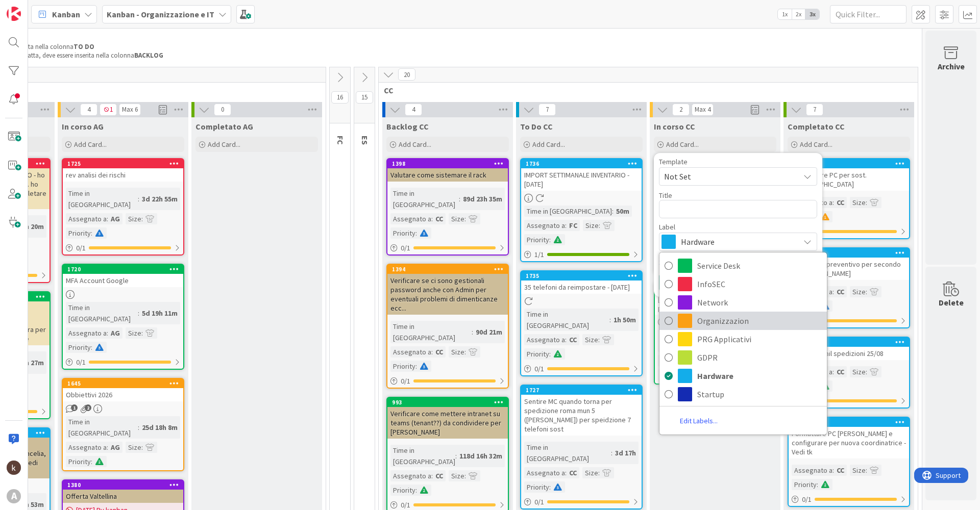 Image resolution: width=980 pixels, height=510 pixels. What do you see at coordinates (549, 144) in the screenshot?
I see `span: Add Card...` at bounding box center [549, 144].